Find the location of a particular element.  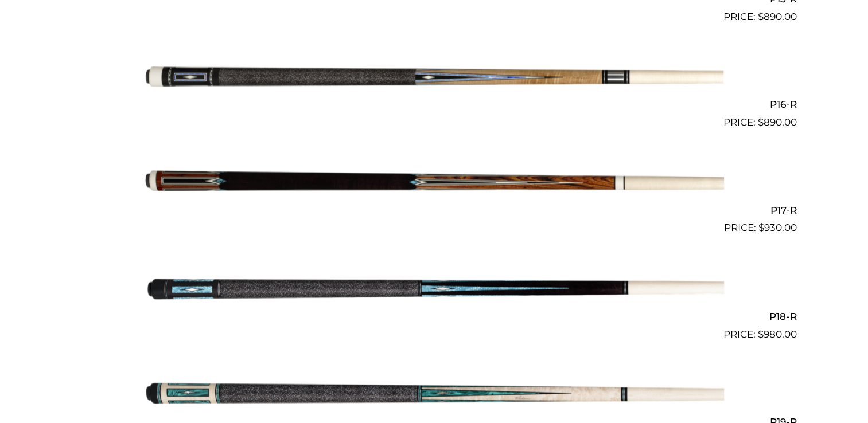

img: P16-R is located at coordinates (434, 78).